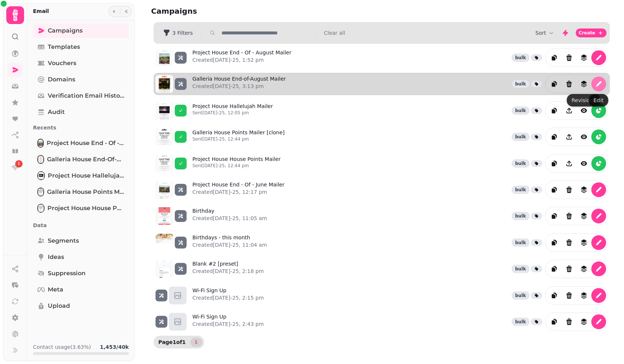 The image size is (624, 364). I want to click on button: view, so click(584, 137).